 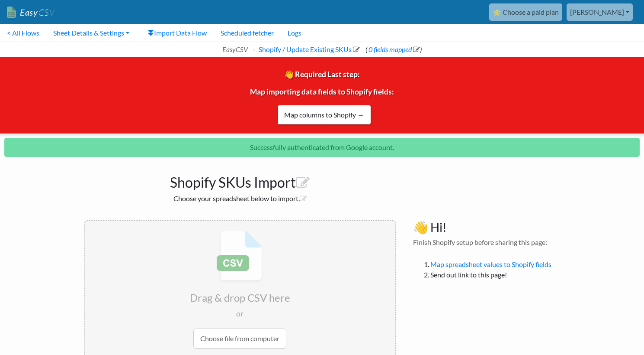 I want to click on a: Map columns to Shopify →, so click(x=324, y=115).